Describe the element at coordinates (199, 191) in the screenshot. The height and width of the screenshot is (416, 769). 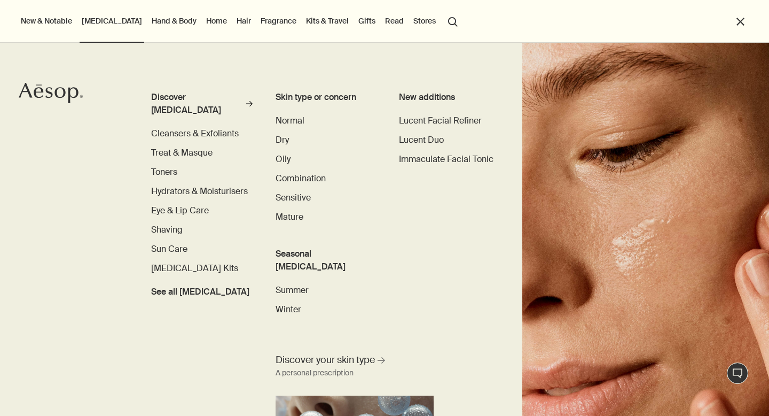
I see `a: Hydrators & Moisturisers` at that location.